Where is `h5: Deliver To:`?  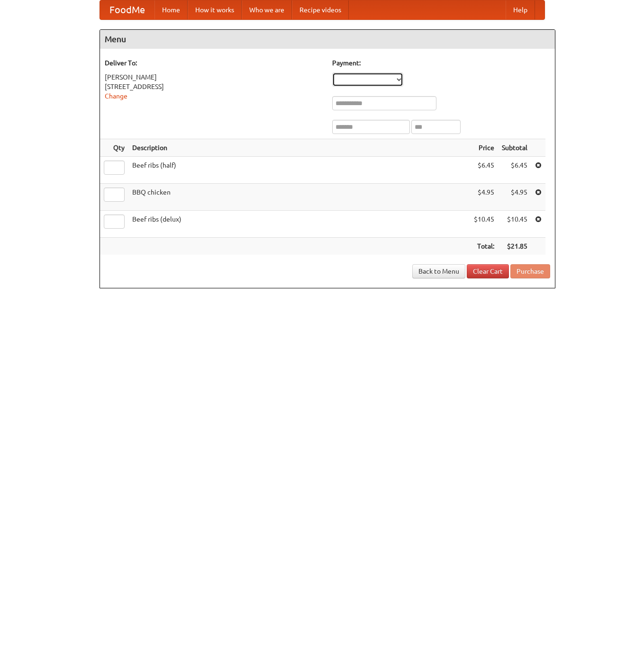 h5: Deliver To: is located at coordinates (214, 63).